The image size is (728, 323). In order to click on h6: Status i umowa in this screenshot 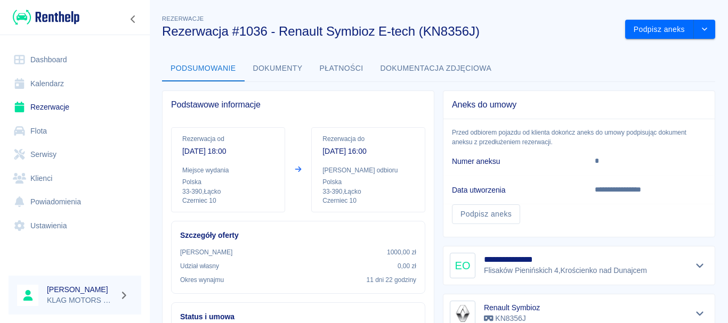, I will do `click(298, 317)`.